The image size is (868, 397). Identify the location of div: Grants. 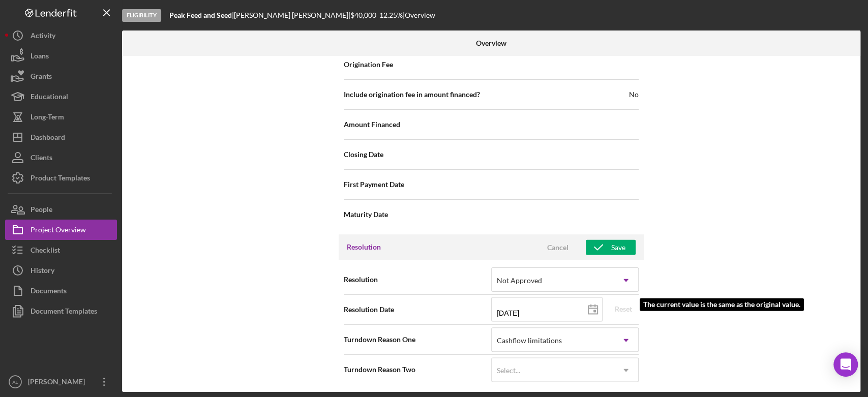
(41, 77).